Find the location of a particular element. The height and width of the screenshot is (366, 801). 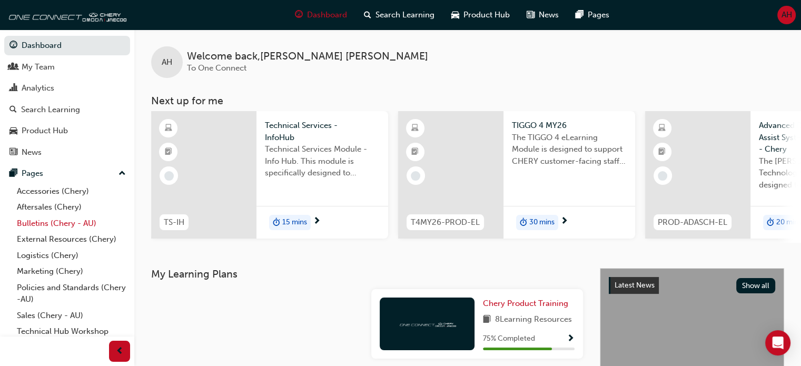

a: External Resources (Chery) is located at coordinates (71, 239).